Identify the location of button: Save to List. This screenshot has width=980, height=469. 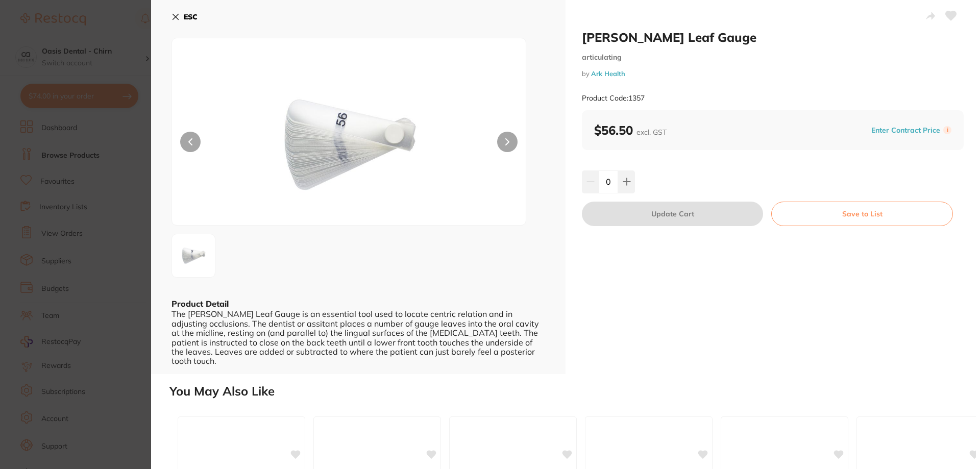
(862, 214).